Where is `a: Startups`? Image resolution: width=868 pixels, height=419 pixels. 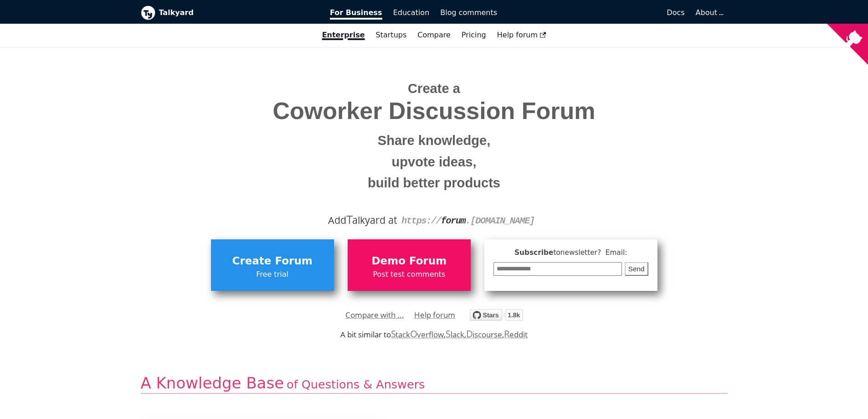
a: Startups is located at coordinates (391, 35).